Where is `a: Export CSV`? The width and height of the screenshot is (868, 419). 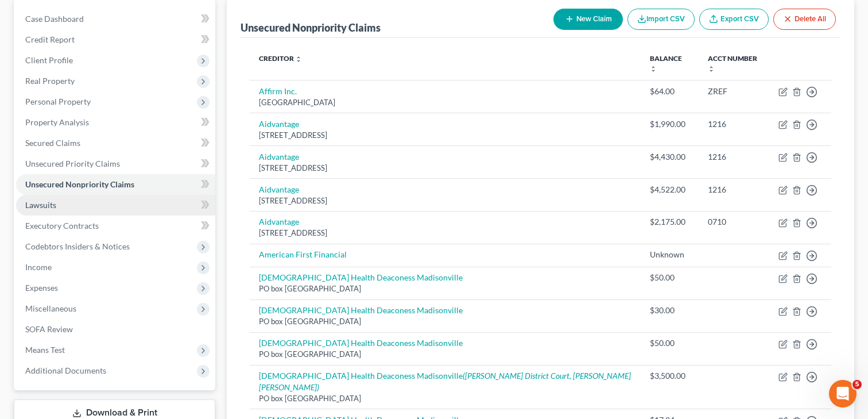 a: Export CSV is located at coordinates (734, 19).